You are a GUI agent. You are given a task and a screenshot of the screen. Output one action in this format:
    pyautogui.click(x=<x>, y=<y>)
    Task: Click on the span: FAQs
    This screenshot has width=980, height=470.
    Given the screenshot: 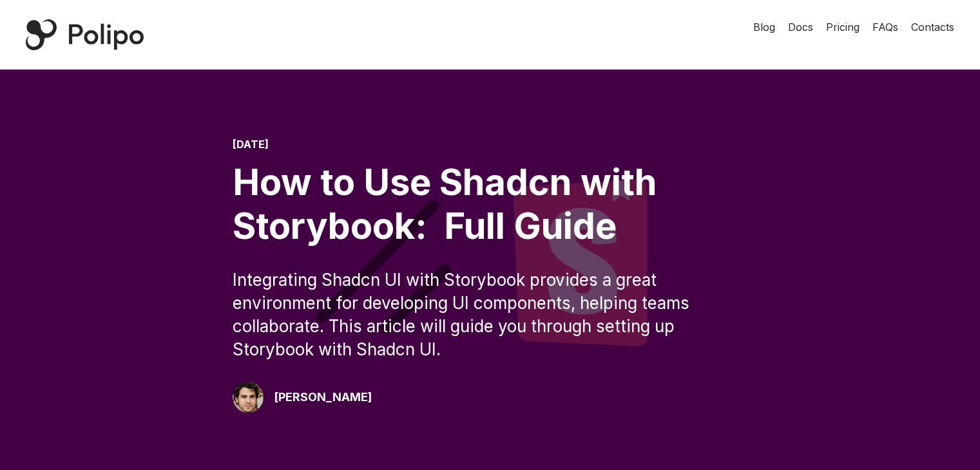 What is the action you would take?
    pyautogui.click(x=885, y=27)
    